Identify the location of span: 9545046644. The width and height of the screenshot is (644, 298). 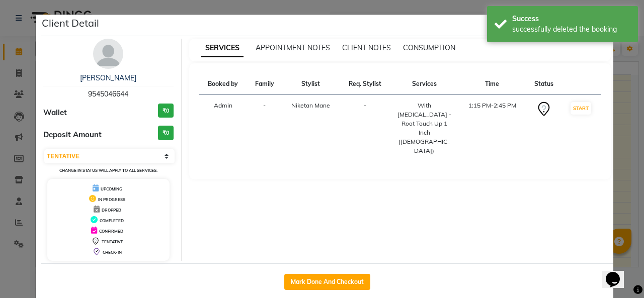
(108, 94).